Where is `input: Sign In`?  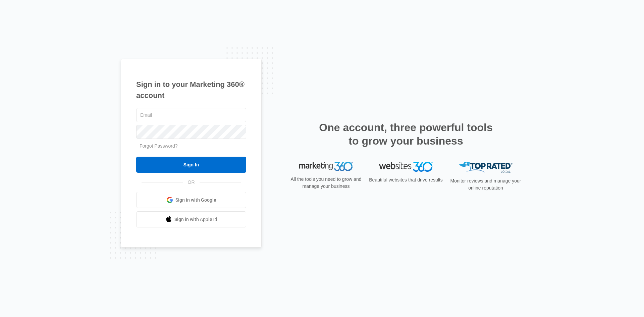
input: Sign In is located at coordinates (191, 164).